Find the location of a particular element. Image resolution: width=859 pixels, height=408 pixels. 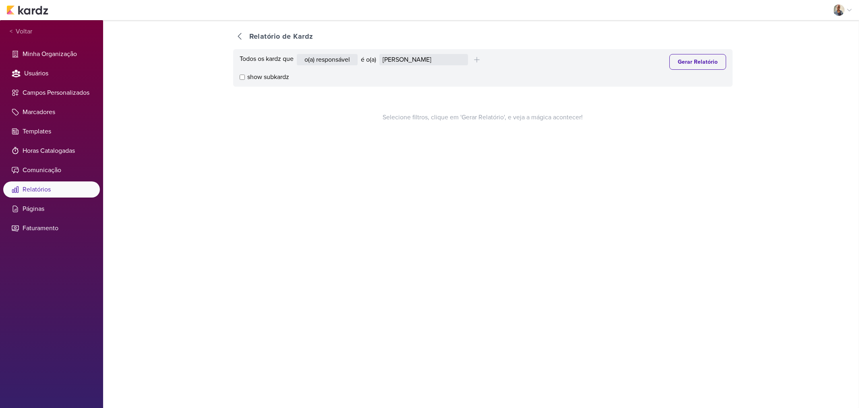

div: Todos os kardz que is located at coordinates (267, 60).